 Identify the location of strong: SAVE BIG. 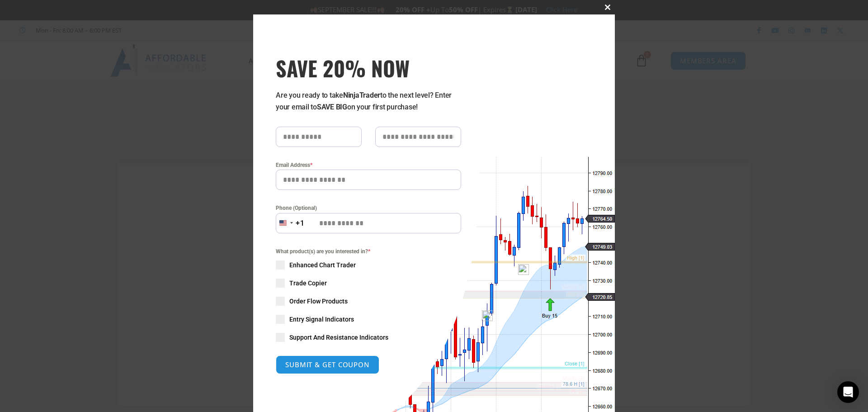
(332, 107).